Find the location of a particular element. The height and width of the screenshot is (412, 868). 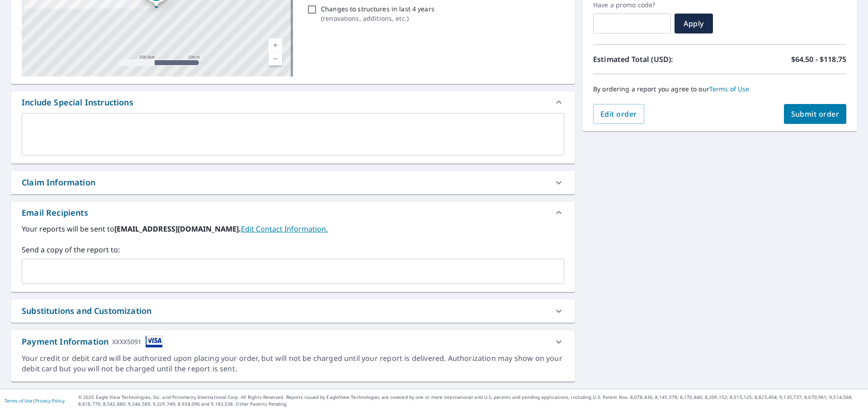

p: $64.50 - $118.75 is located at coordinates (819, 59).